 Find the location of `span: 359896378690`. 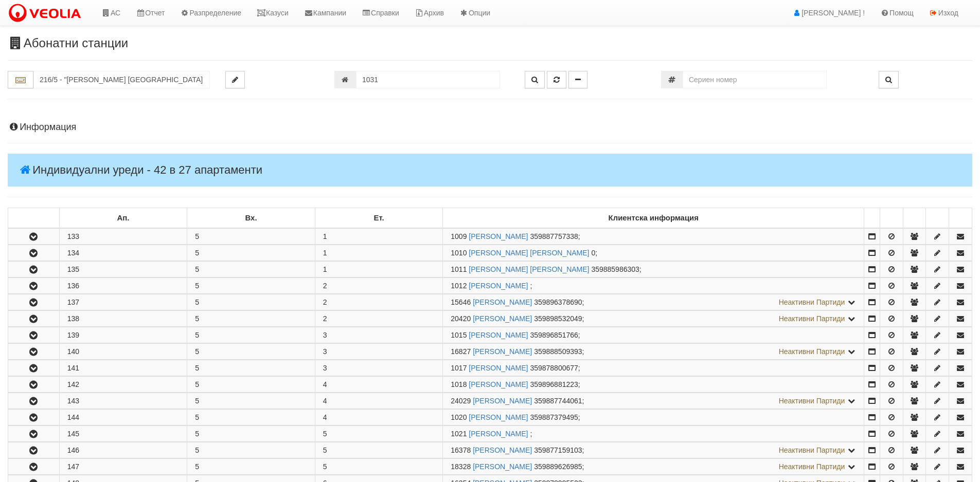

span: 359896378690 is located at coordinates (558, 302).